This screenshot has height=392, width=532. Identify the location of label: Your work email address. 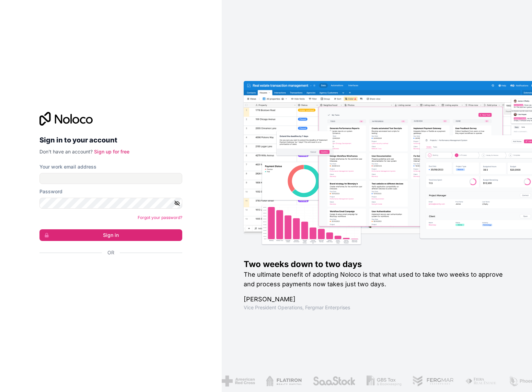
(68, 167).